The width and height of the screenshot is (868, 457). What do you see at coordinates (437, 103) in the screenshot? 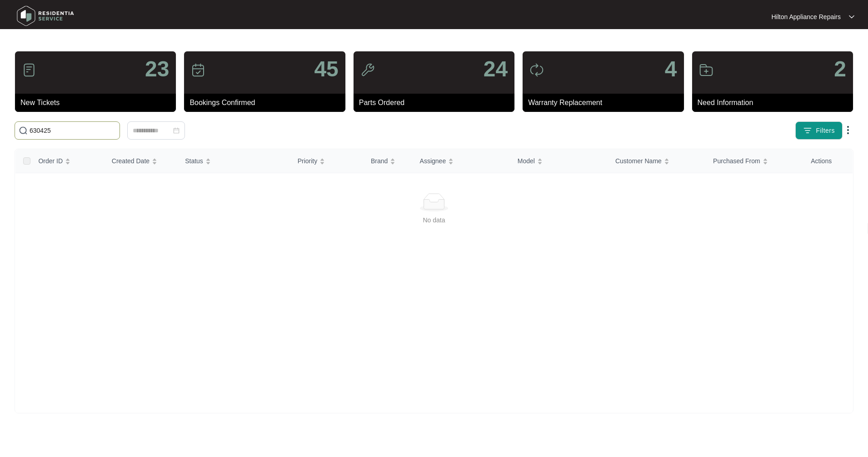
I see `p: Parts Ordered` at bounding box center [437, 103].